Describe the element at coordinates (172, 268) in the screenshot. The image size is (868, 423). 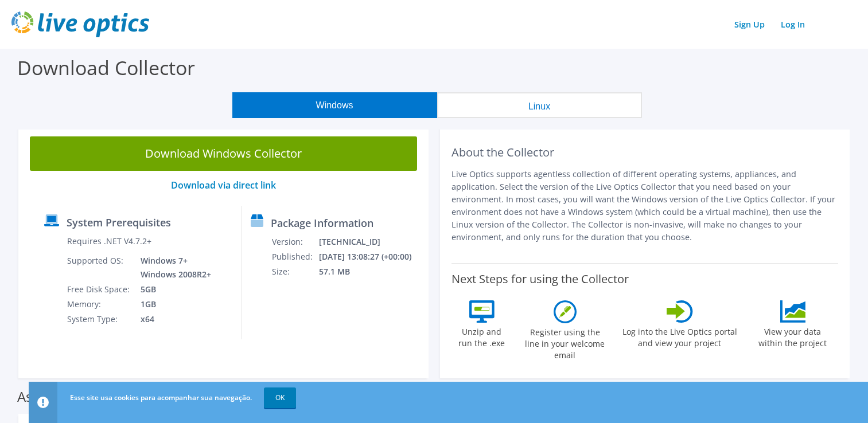
I see `td: Windows 7+ Windows 2008R2+` at that location.